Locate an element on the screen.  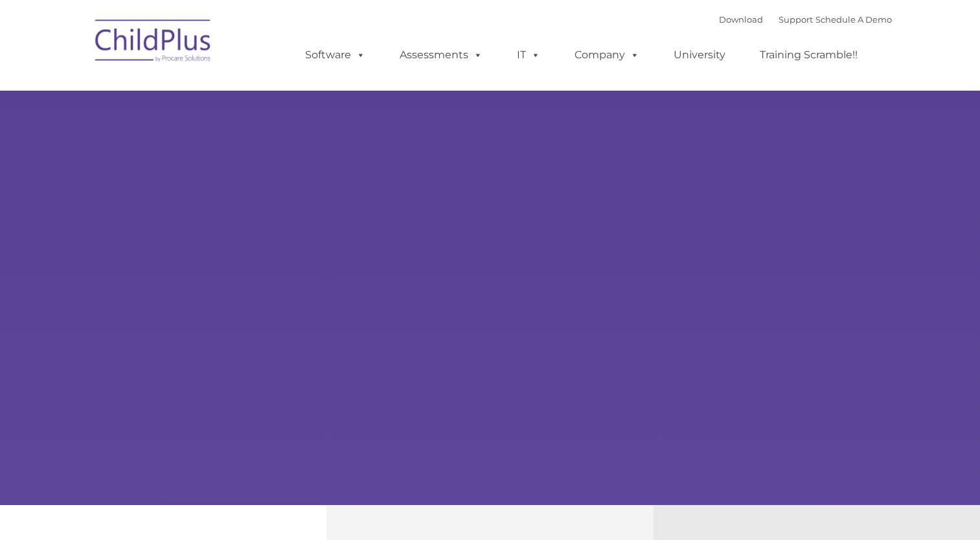
a: Support is located at coordinates (796, 20).